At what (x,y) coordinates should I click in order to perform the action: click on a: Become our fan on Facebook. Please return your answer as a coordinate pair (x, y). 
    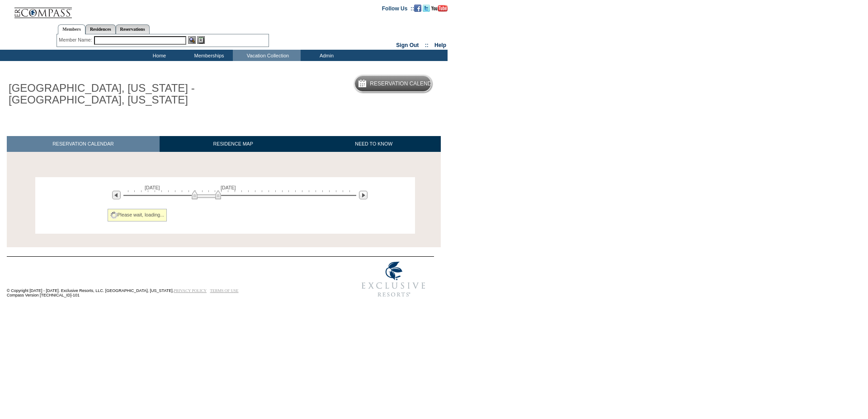
    Looking at the image, I should click on (418, 8).